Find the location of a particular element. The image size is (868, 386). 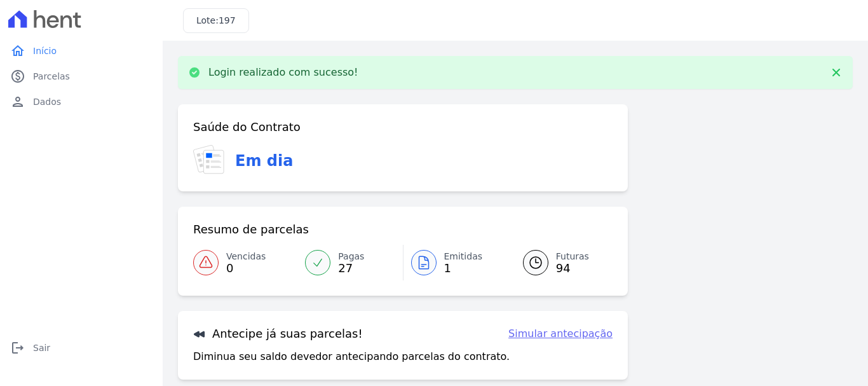

i: home is located at coordinates (18, 51).